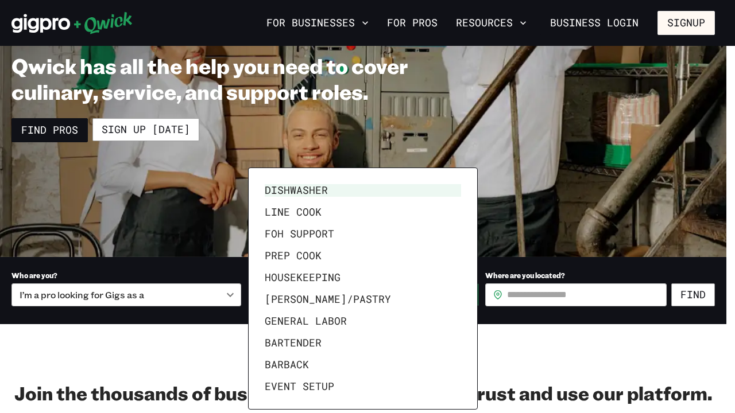  I want to click on li: Line Cook, so click(363, 212).